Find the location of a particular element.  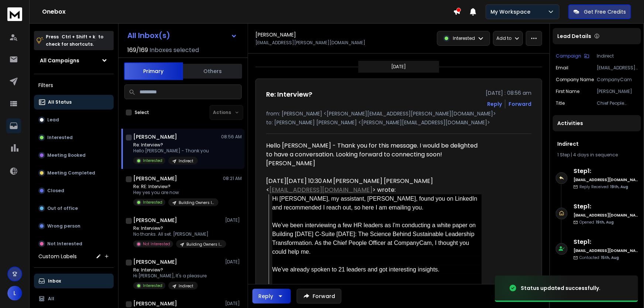

h1: All Campaigns is located at coordinates (59, 60).